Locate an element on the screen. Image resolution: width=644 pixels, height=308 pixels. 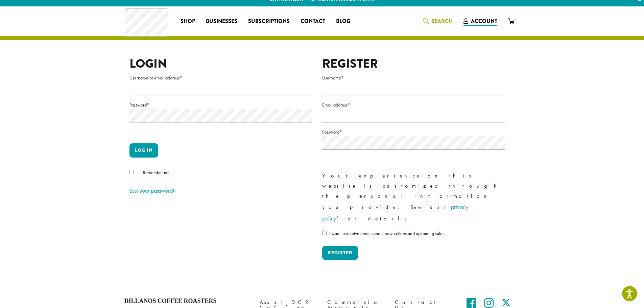
button: Log in is located at coordinates (144, 150).